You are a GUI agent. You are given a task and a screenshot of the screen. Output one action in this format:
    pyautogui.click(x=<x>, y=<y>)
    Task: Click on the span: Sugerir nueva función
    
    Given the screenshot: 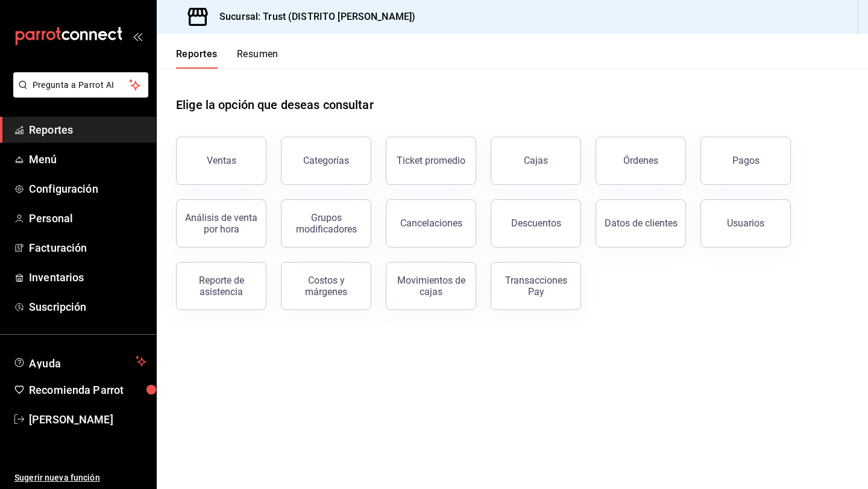 What is the action you would take?
    pyautogui.click(x=80, y=478)
    